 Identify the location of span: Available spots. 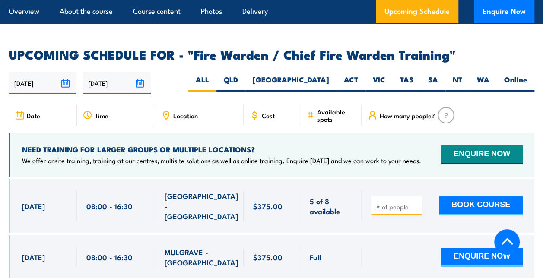
(336, 115).